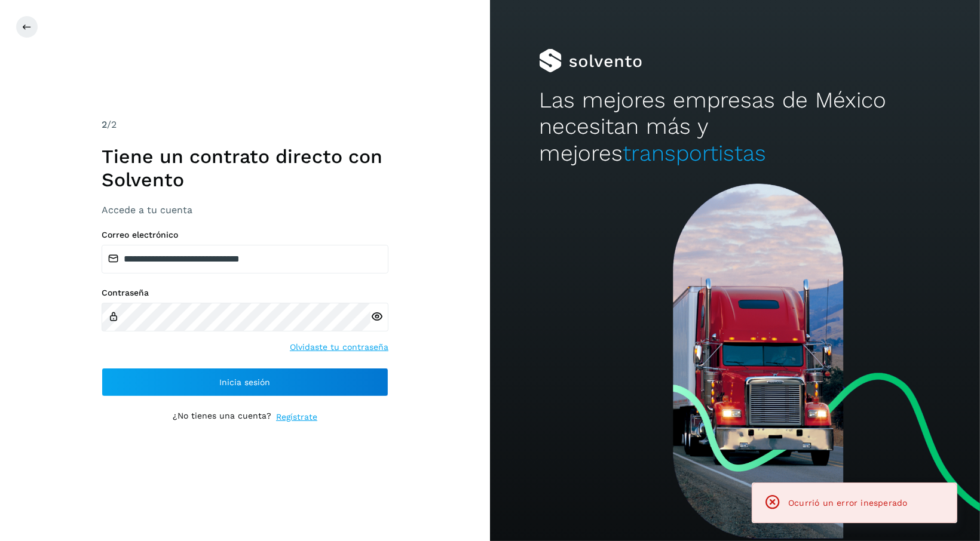  What do you see at coordinates (695, 153) in the screenshot?
I see `span: transportistas` at bounding box center [695, 153].